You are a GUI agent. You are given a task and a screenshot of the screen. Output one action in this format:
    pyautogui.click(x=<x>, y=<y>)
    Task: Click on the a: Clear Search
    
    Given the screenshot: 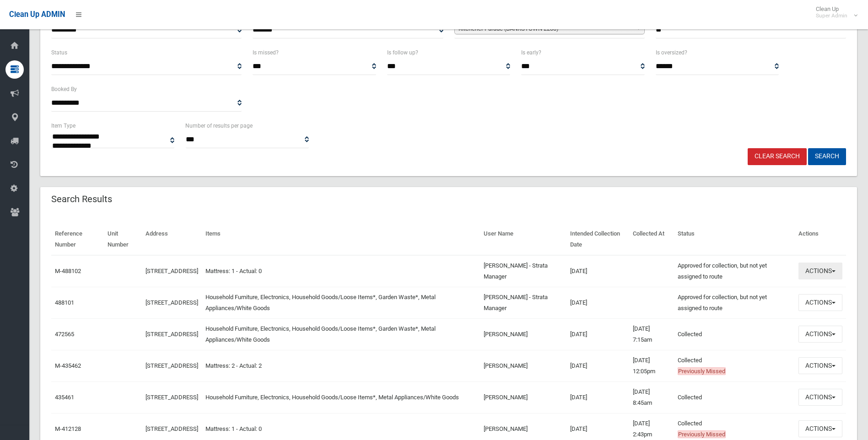 What is the action you would take?
    pyautogui.click(x=777, y=157)
    